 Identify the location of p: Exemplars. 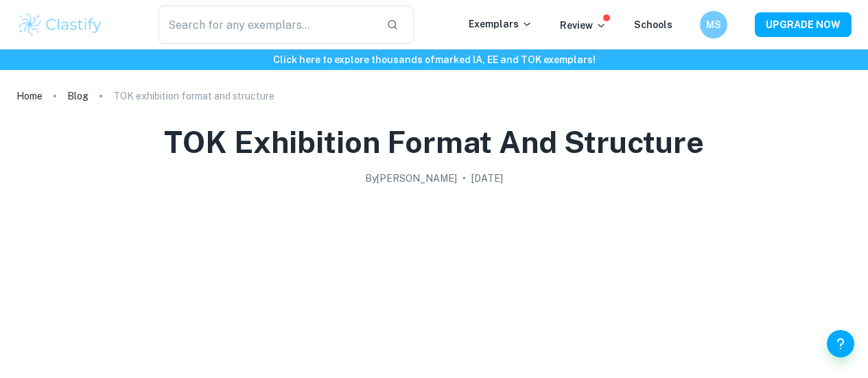
(500, 24).